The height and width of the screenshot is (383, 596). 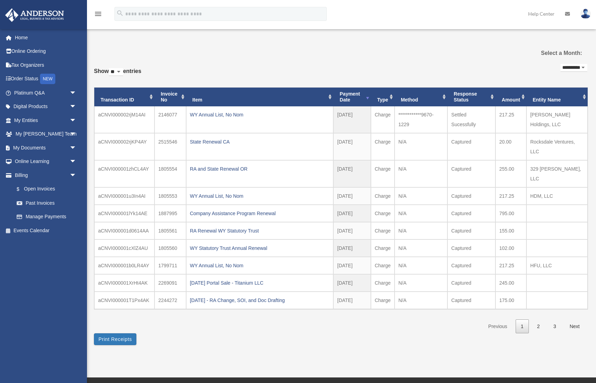 What do you see at coordinates (557, 97) in the screenshot?
I see `th: Entity Name: activate to sort column ascending` at bounding box center [557, 97].